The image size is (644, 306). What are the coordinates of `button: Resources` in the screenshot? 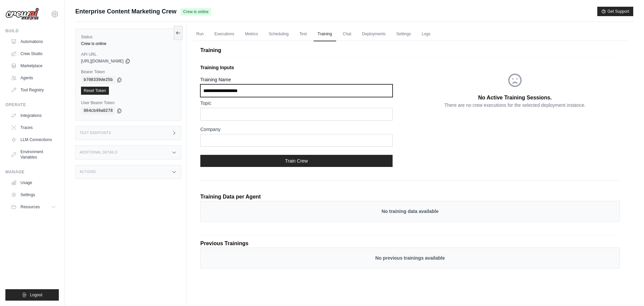 It's located at (34, 207).